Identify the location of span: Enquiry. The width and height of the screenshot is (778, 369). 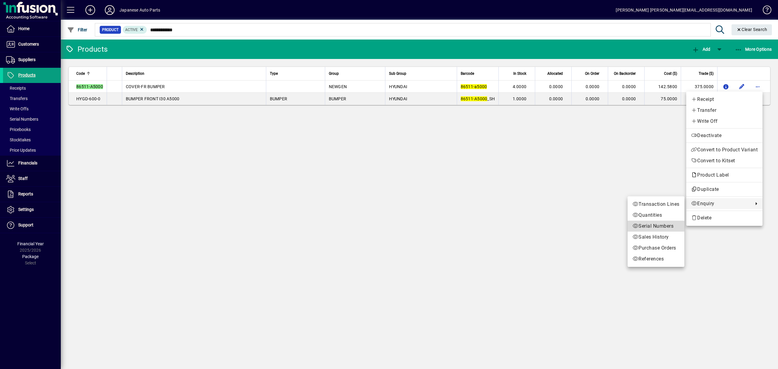
(720, 204).